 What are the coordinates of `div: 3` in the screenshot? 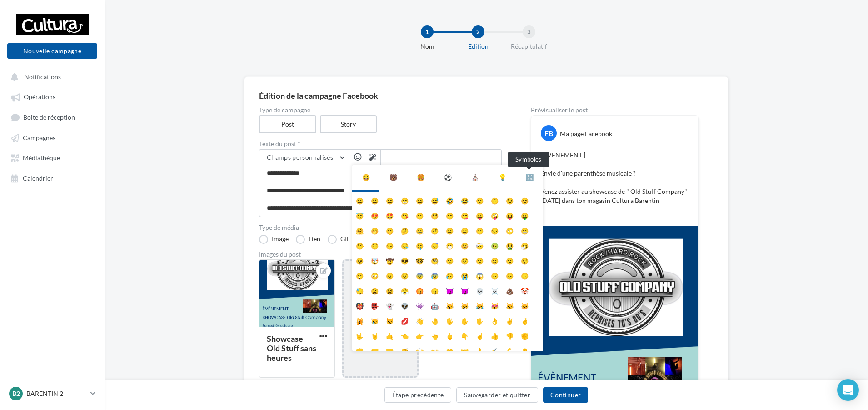 It's located at (529, 32).